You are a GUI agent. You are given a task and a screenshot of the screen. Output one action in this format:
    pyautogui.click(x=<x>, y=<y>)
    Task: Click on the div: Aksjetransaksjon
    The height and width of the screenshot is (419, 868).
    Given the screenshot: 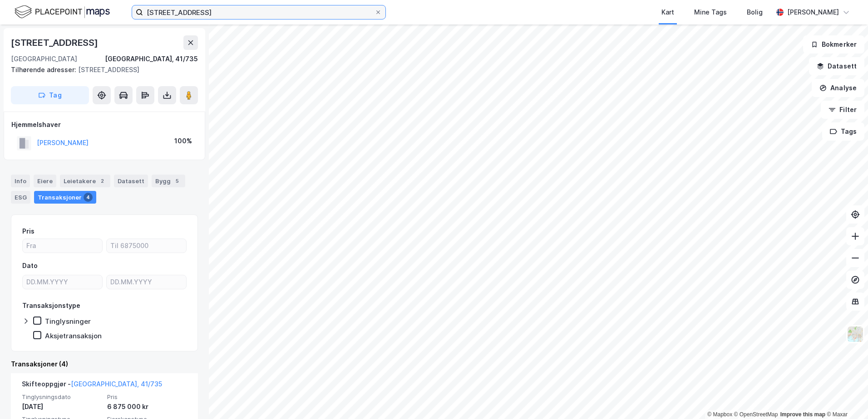 What is the action you would take?
    pyautogui.click(x=73, y=335)
    